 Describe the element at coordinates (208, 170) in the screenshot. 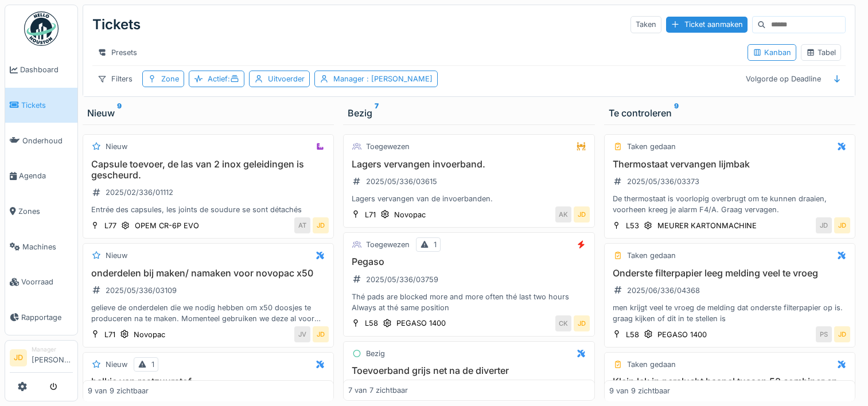

I see `h3: Capsule toevoer, de las van 2 inox geleidingen is gescheurd.` at that location.